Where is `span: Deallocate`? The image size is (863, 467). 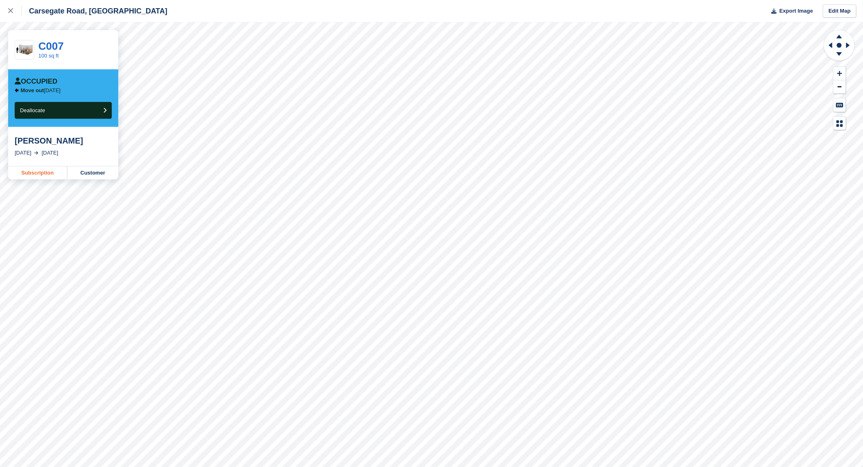
span: Deallocate is located at coordinates (32, 110).